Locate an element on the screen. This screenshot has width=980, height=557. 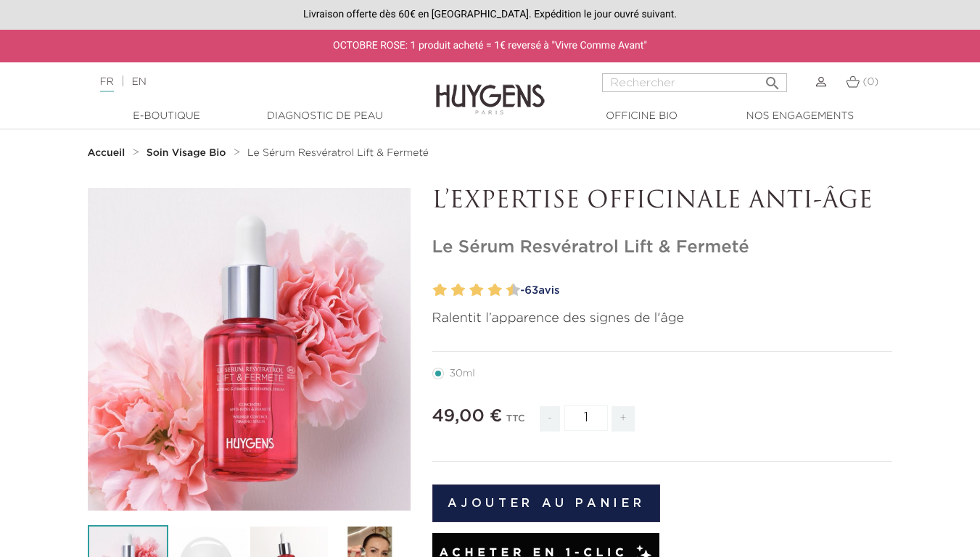
label: 9 is located at coordinates (505, 290).